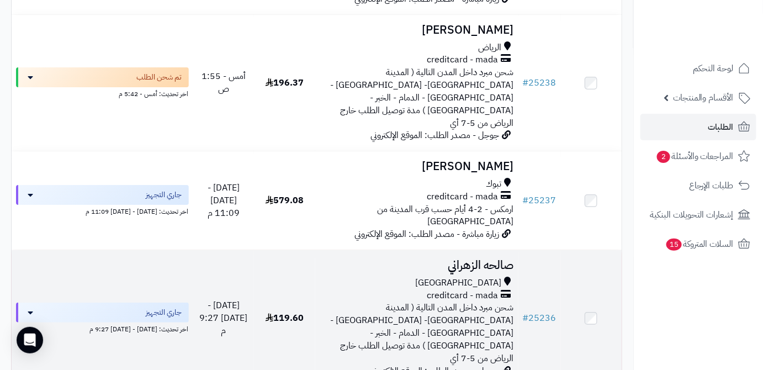 The width and height of the screenshot is (763, 370). What do you see at coordinates (698, 156) in the screenshot?
I see `a: المراجعات والأسئلة2` at bounding box center [698, 156].